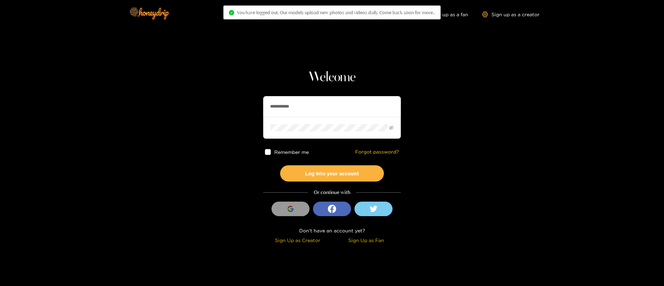 This screenshot has width=664, height=286. I want to click on button: Log into your account, so click(332, 173).